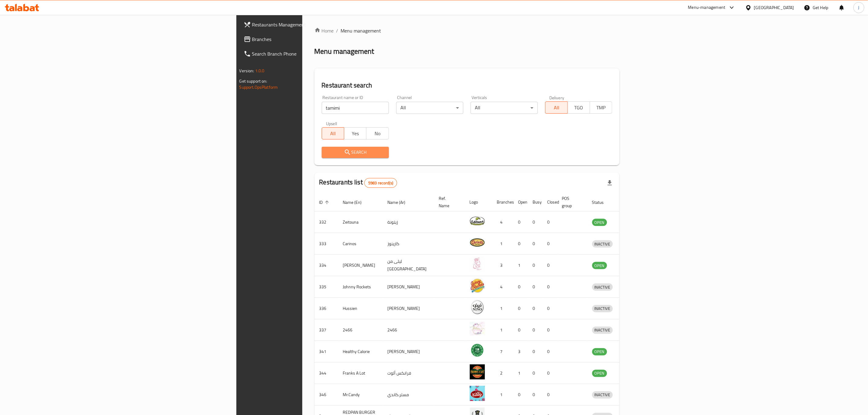 The image size is (868, 415). Describe the element at coordinates (356, 153) in the screenshot. I see `span: Search` at that location.